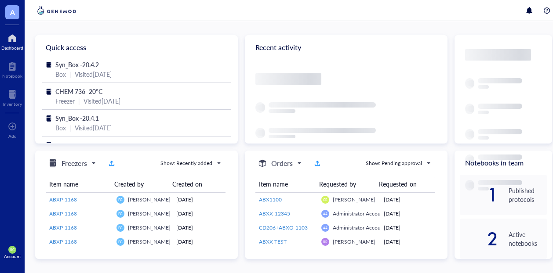 The height and width of the screenshot is (273, 553). I want to click on h5: Orders, so click(282, 163).